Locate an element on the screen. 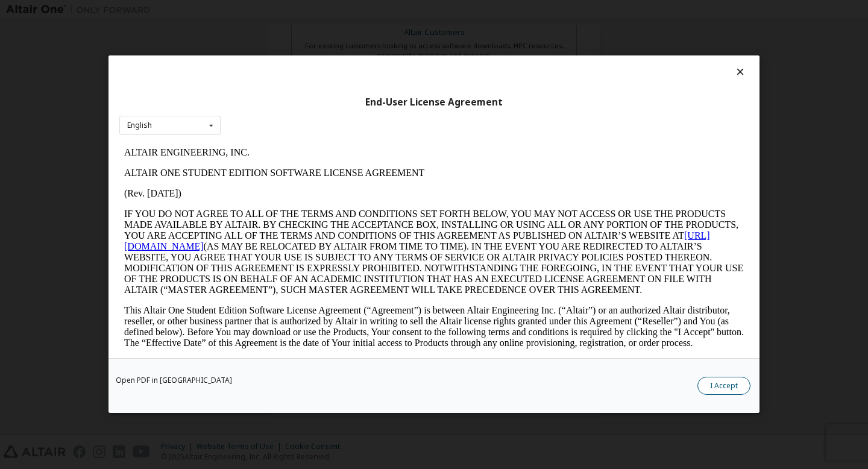 This screenshot has width=868, height=469. p: ALTAIR ENGINEERING, INC. is located at coordinates (315, 10).